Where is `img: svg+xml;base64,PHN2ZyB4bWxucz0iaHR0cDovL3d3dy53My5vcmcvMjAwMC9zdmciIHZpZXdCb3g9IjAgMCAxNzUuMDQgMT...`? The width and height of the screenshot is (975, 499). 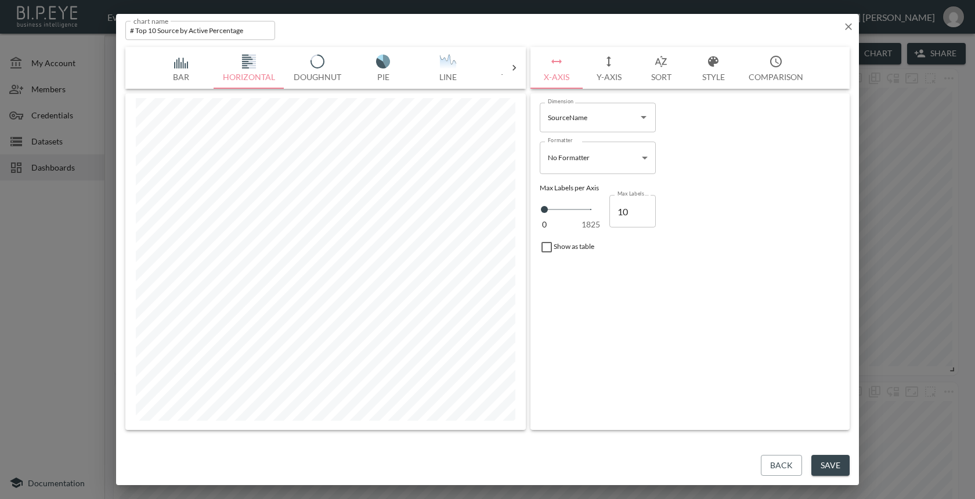 img: svg+xml;base64,PHN2ZyB4bWxucz0iaHR0cDovL3d3dy53My5vcmcvMjAwMC9zdmciIHZpZXdCb3g9IjAgMCAxNzUuMDQgMT... is located at coordinates (249, 62).